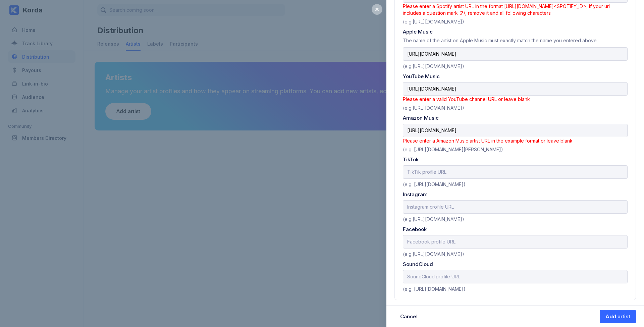 The image size is (644, 327). I want to click on span: Please enter a valid YouTube channel URL or leave blank, so click(467, 99).